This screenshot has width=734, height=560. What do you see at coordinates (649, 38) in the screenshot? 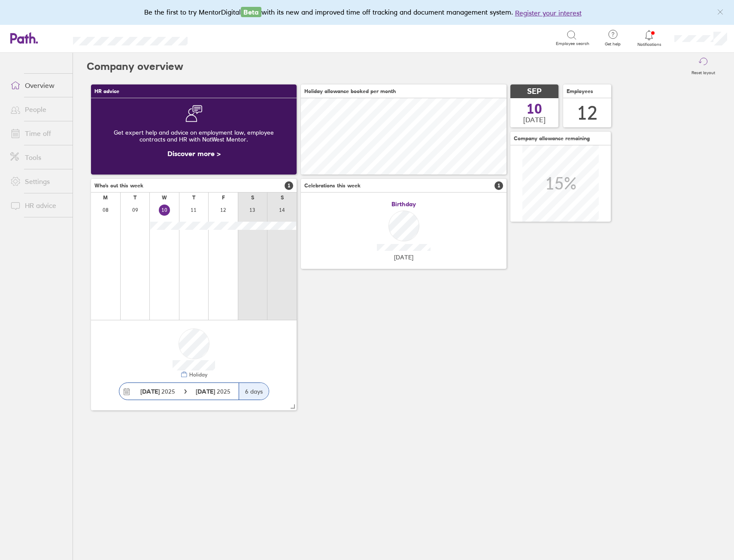
I see `a: Notifications` at bounding box center [649, 38].